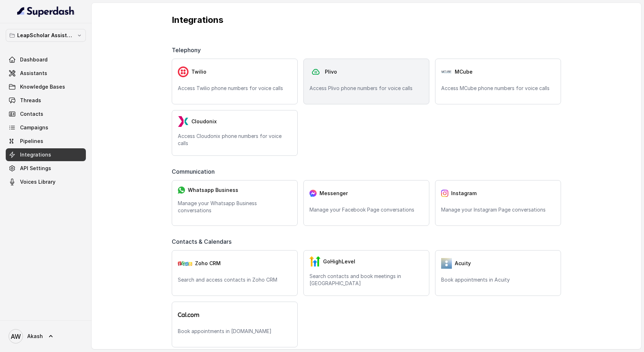 The width and height of the screenshot is (644, 352). What do you see at coordinates (46, 73) in the screenshot?
I see `a: Assistants` at bounding box center [46, 73].